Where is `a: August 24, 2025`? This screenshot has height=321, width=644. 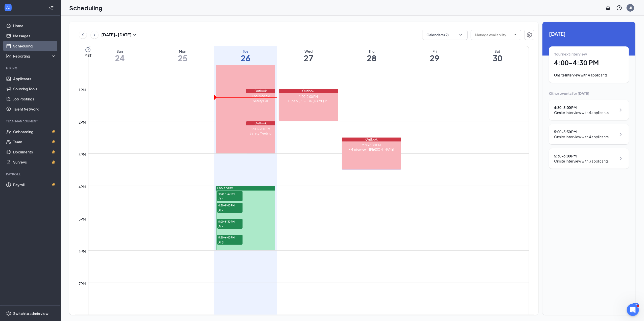 a: August 24, 2025 is located at coordinates (120, 56).